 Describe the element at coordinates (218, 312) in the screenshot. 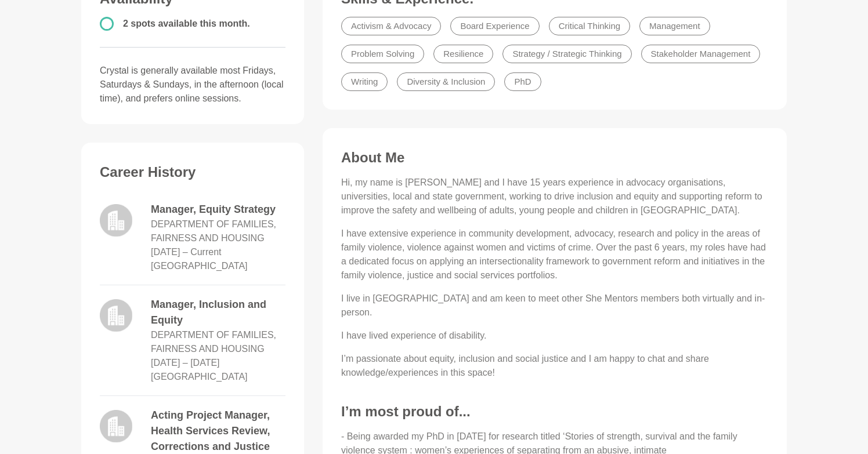

I see `dd: Manager, Inclusion and Equity` at that location.